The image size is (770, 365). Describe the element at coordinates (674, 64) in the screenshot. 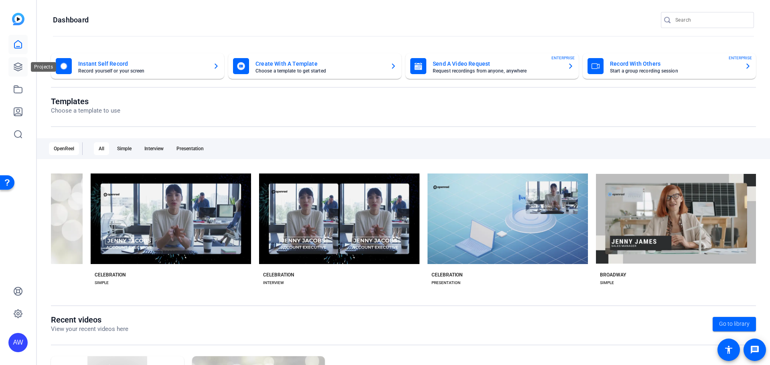

I see `mat-card-title: Record With Others` at that location.